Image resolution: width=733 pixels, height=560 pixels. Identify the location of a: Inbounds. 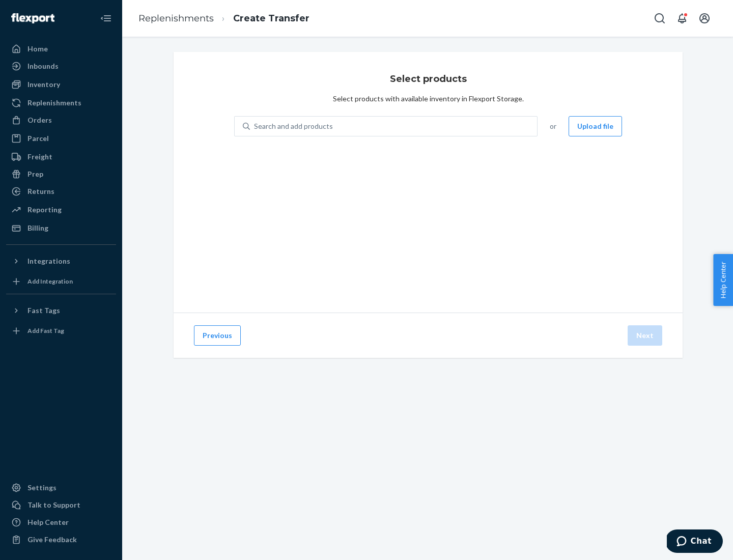
(61, 66).